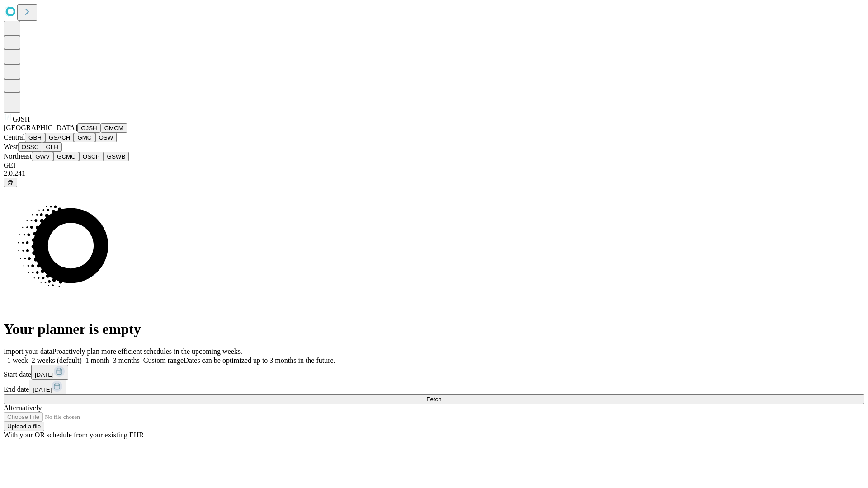 The image size is (868, 488). What do you see at coordinates (259, 360) in the screenshot?
I see `span: Dates can be optimized up to 3 months in the future.` at bounding box center [259, 360].